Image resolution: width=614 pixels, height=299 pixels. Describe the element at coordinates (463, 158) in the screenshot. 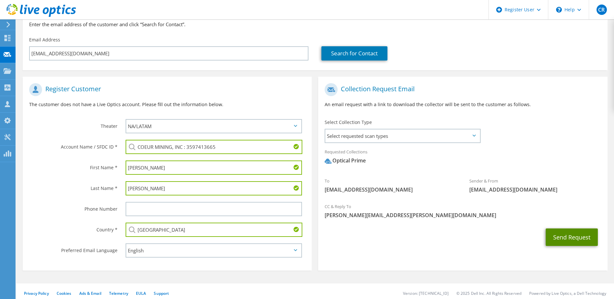

I see `div: Requested Collections` at that location.